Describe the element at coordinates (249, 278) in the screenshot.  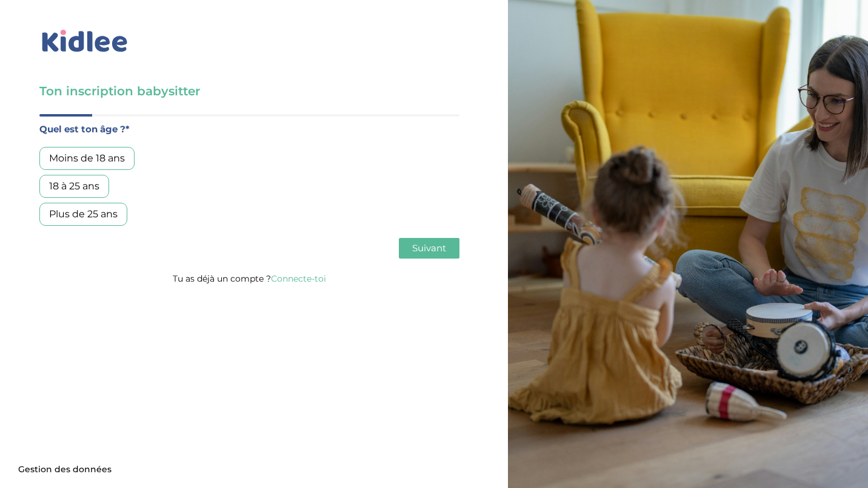
I see `p: Tu as déjà un compte ?` at that location.